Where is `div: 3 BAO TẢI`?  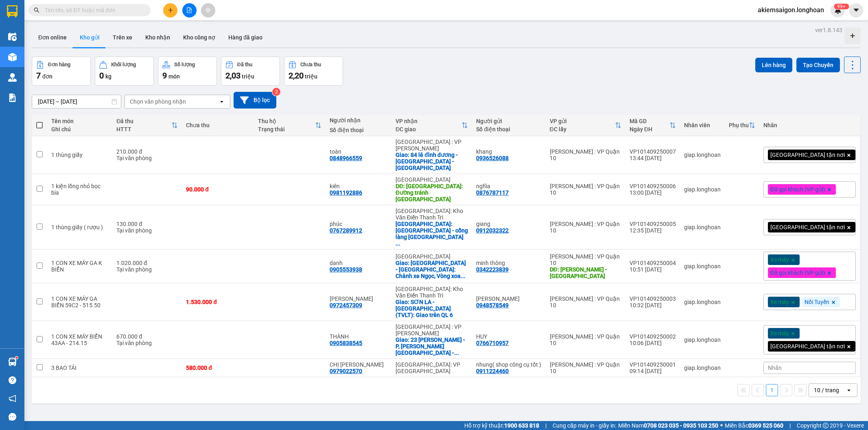
div: 3 BAO TẢI is located at coordinates (80, 368).